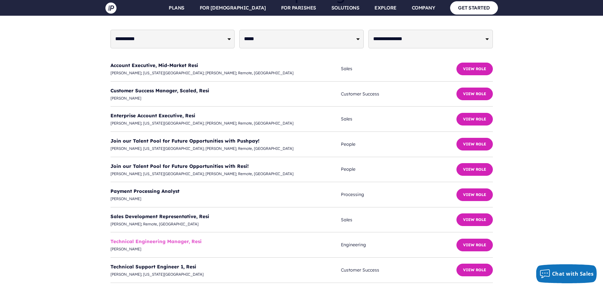  Describe the element at coordinates (179, 166) in the screenshot. I see `a: Join our Talent Pool for Future Opportunities with Resi!` at that location.